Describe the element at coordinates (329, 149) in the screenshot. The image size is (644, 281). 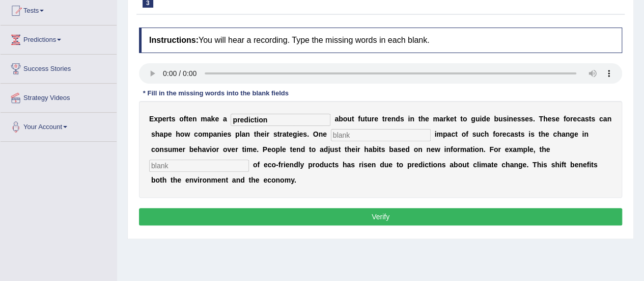
I see `b: j` at that location.